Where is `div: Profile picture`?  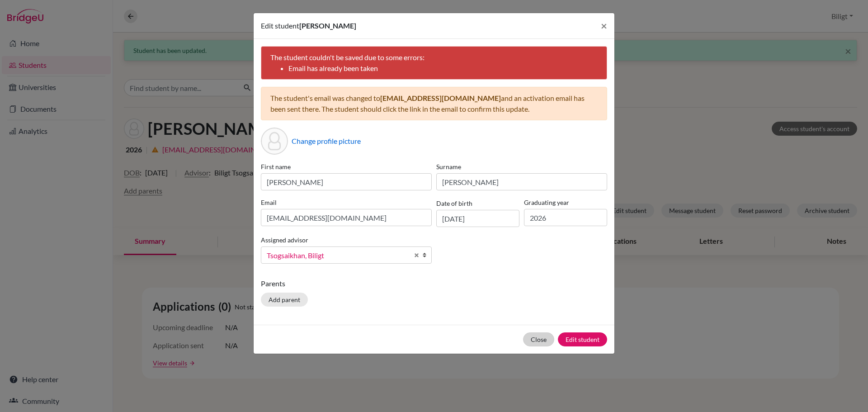
div: Profile picture is located at coordinates (275, 141).